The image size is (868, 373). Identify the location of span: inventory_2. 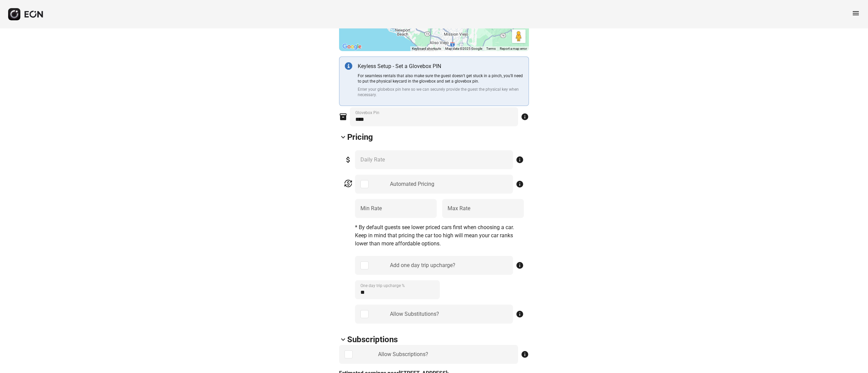
(343, 117).